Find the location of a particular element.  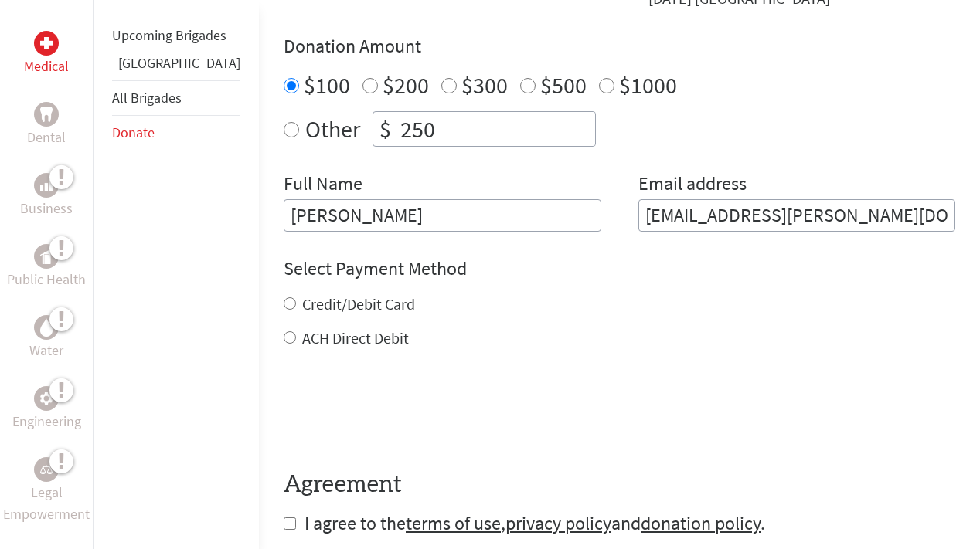

span: I agree to the , and . is located at coordinates (534, 523).